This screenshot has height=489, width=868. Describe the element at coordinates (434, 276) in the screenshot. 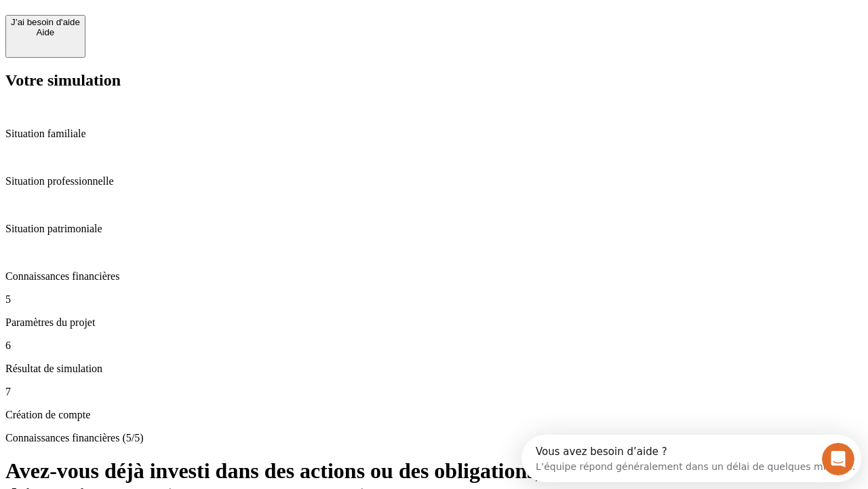

I see `p: Connaissances financières` at that location.